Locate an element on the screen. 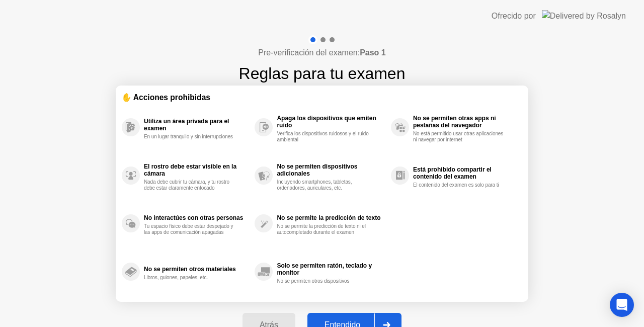  div: No se permiten otras apps ni pestañas del navegador is located at coordinates (464, 122).